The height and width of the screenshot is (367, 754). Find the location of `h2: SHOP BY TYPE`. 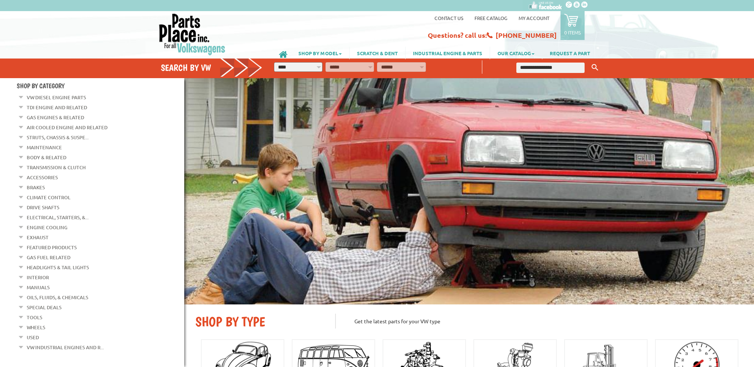

h2: SHOP BY TYPE is located at coordinates (259, 322).